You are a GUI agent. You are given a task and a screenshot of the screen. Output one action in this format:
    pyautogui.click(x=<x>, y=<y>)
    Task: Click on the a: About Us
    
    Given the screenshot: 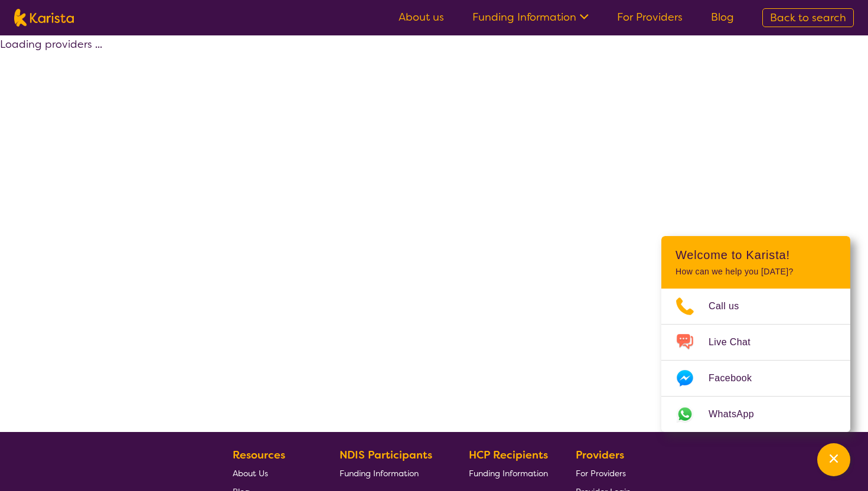 What is the action you would take?
    pyautogui.click(x=272, y=473)
    